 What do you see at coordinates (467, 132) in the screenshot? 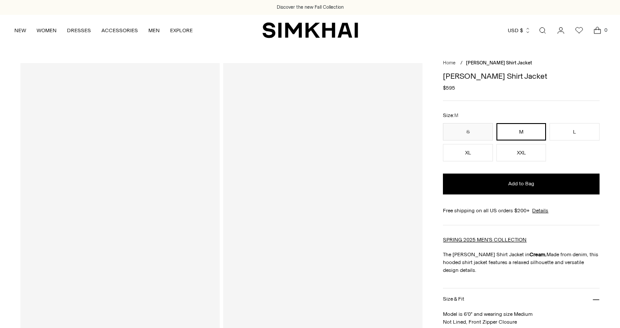
I see `button: S` at bounding box center [467, 132].